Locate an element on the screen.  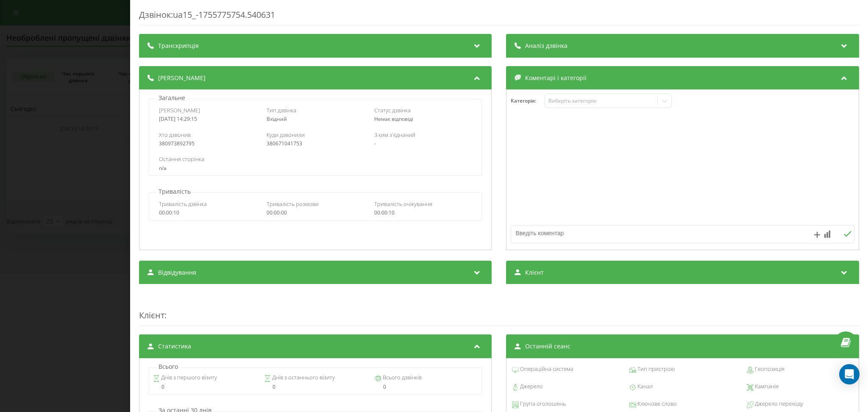
span: Джерело переходу is located at coordinates (778, 404).